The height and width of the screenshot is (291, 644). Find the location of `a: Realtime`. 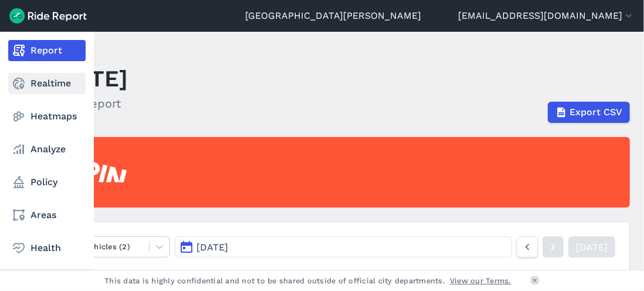

a: Realtime is located at coordinates (47, 83).